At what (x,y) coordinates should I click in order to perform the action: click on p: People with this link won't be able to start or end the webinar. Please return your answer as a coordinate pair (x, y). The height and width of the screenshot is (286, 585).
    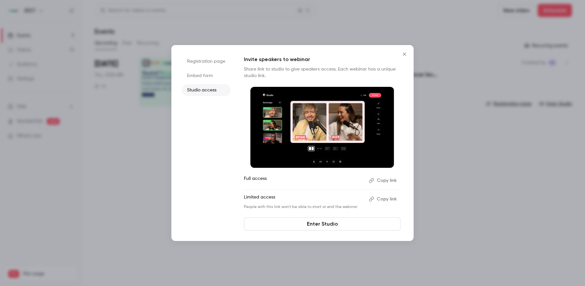
    Looking at the image, I should click on (304, 207).